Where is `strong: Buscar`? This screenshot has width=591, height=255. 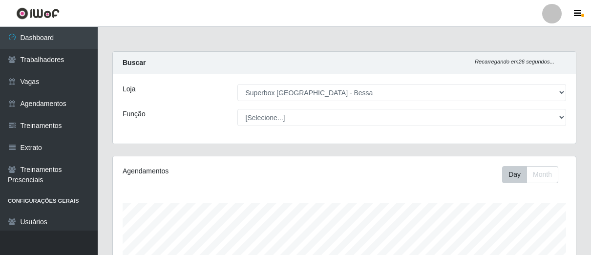
strong: Buscar is located at coordinates (134, 63).